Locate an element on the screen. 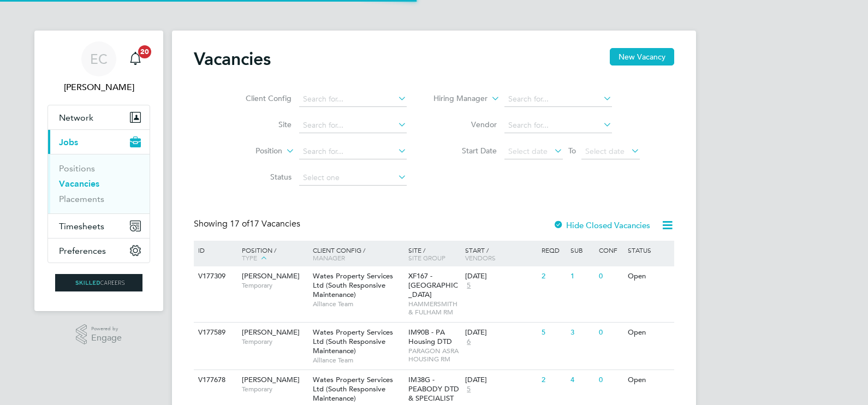 The image size is (868, 405). label: Hiring Manager is located at coordinates (456, 99).